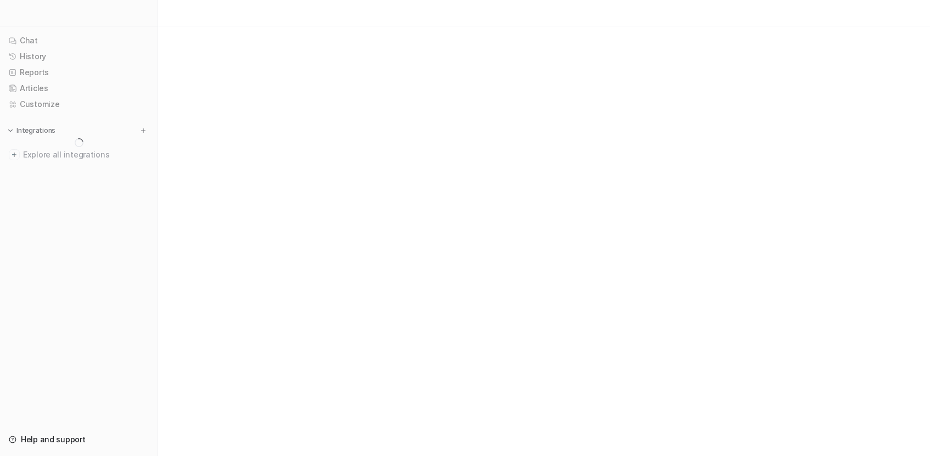  What do you see at coordinates (78, 72) in the screenshot?
I see `a: Reports` at bounding box center [78, 72].